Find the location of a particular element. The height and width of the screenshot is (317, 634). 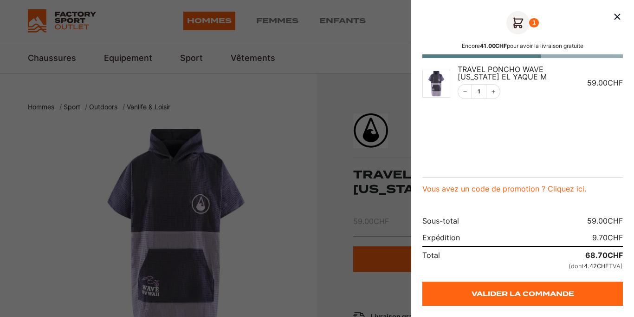

span: 4.42 is located at coordinates (596, 265).